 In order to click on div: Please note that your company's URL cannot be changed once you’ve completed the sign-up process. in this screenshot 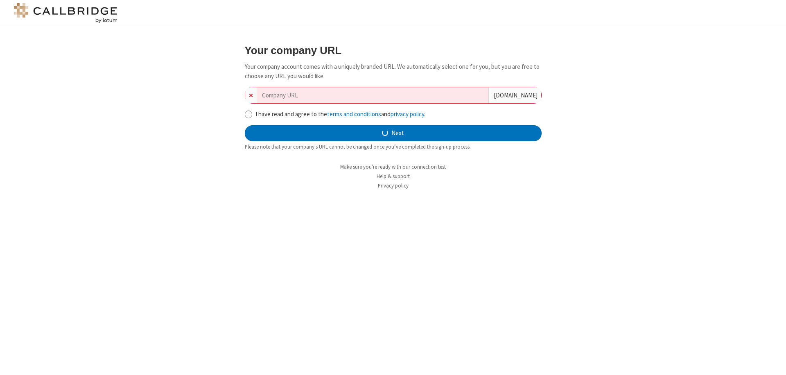, I will do `click(393, 147)`.